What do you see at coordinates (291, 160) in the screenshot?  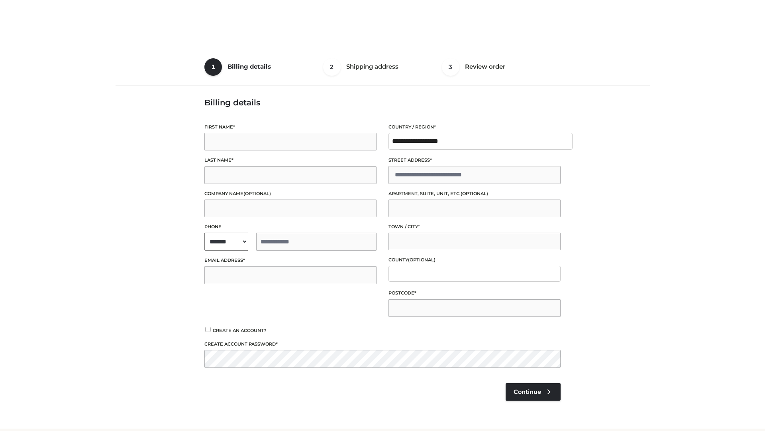 I see `label: Last name` at bounding box center [291, 160].